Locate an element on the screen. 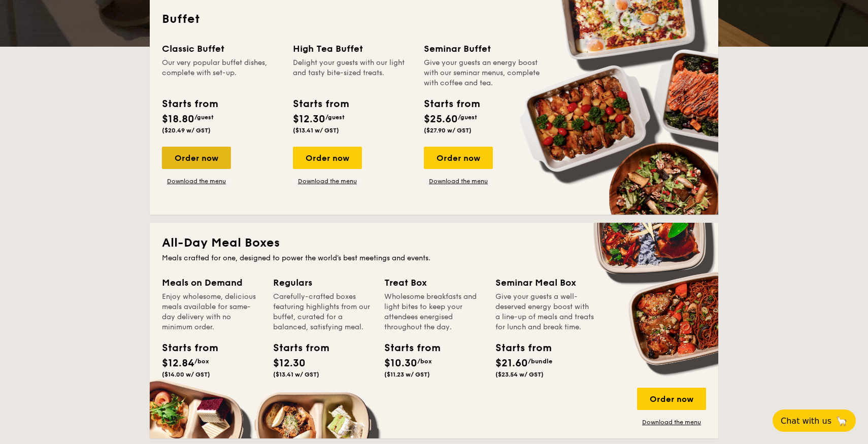 The width and height of the screenshot is (868, 444). span: $10.30 is located at coordinates (400, 364).